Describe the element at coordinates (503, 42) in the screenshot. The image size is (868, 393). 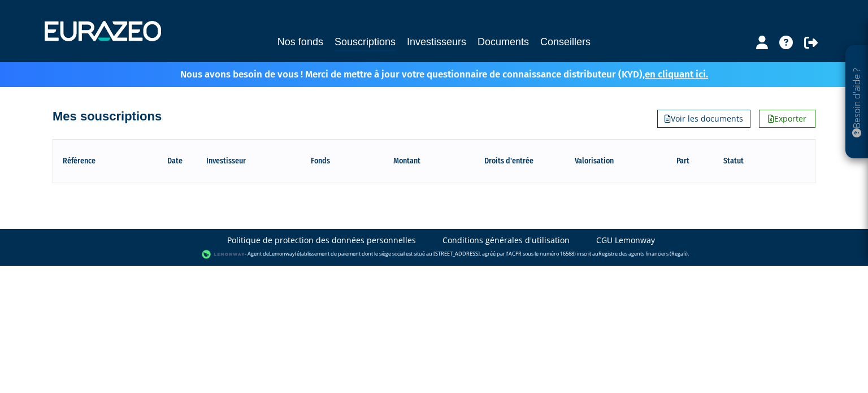
I see `a: Documents` at that location.